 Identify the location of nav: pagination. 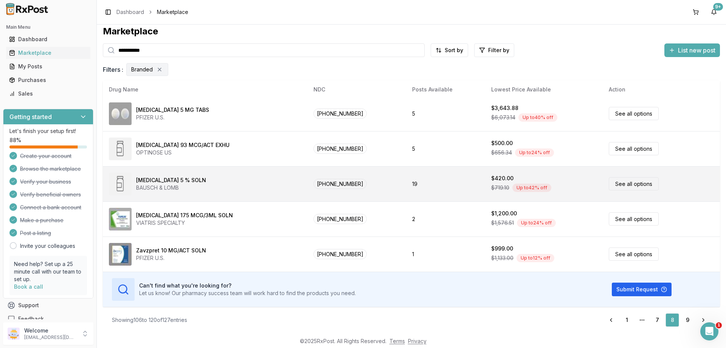
(657, 320).